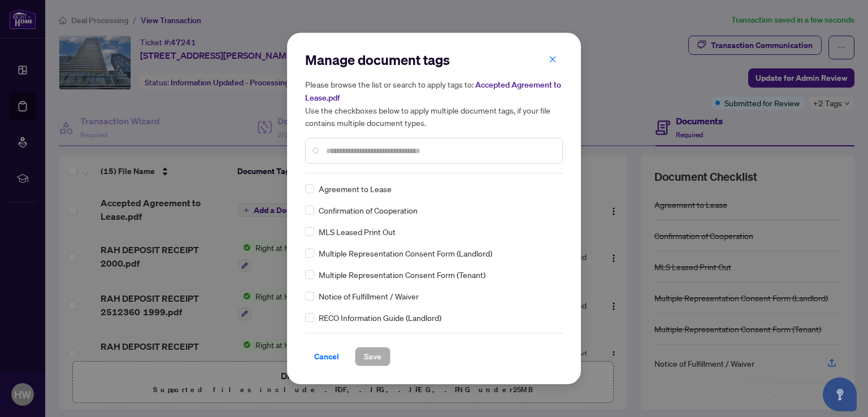 This screenshot has height=417, width=868. Describe the element at coordinates (327, 356) in the screenshot. I see `button: Cancel` at that location.